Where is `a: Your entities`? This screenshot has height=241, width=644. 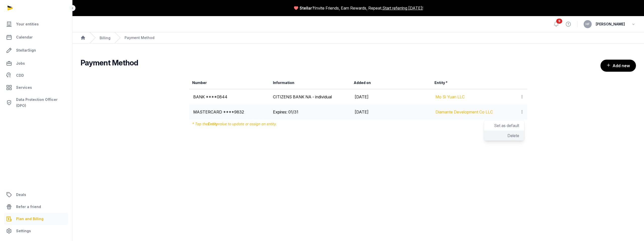
a: Your entities is located at coordinates (36, 24).